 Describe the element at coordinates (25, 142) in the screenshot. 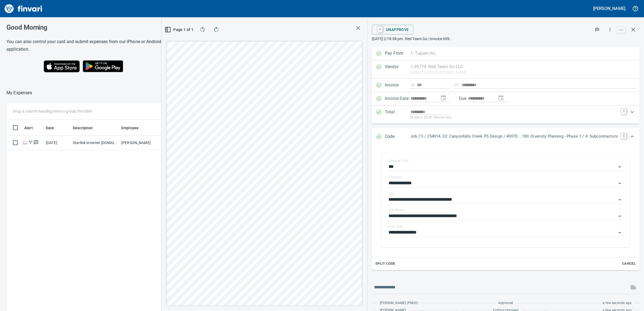

I see `span: Online transaction` at that location.